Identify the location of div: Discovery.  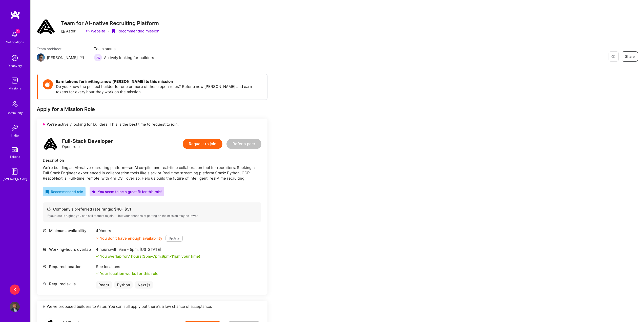
(15, 65).